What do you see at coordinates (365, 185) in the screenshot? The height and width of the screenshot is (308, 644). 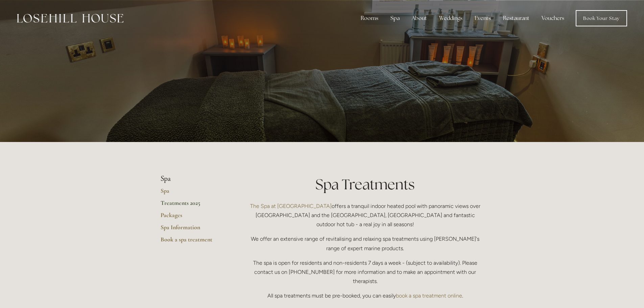 I see `h1: Spa Treatments` at bounding box center [365, 185].